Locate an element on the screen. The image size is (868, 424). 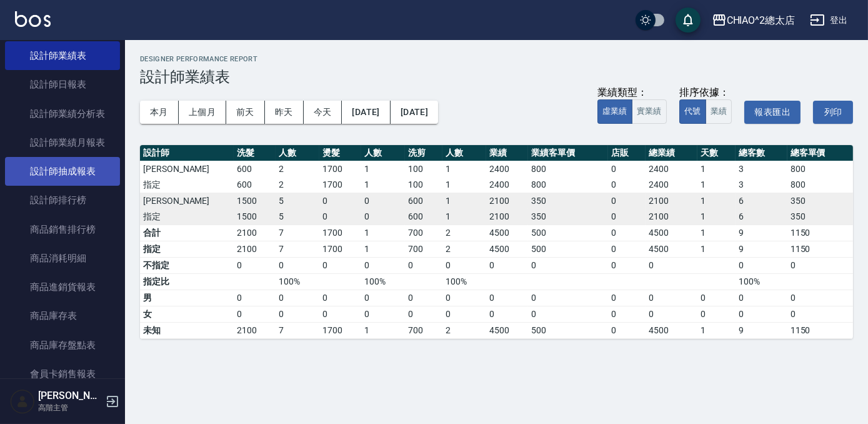
button: 今天 is located at coordinates (323, 112).